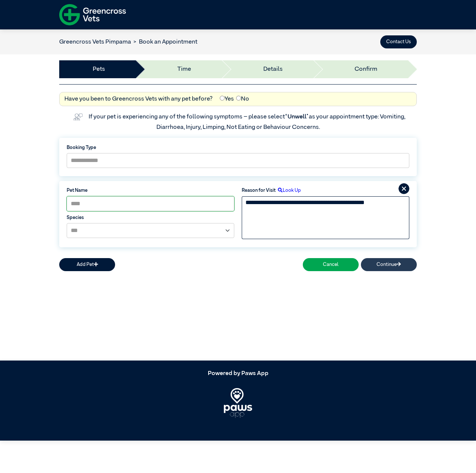  I want to click on img: f-logo, so click(92, 15).